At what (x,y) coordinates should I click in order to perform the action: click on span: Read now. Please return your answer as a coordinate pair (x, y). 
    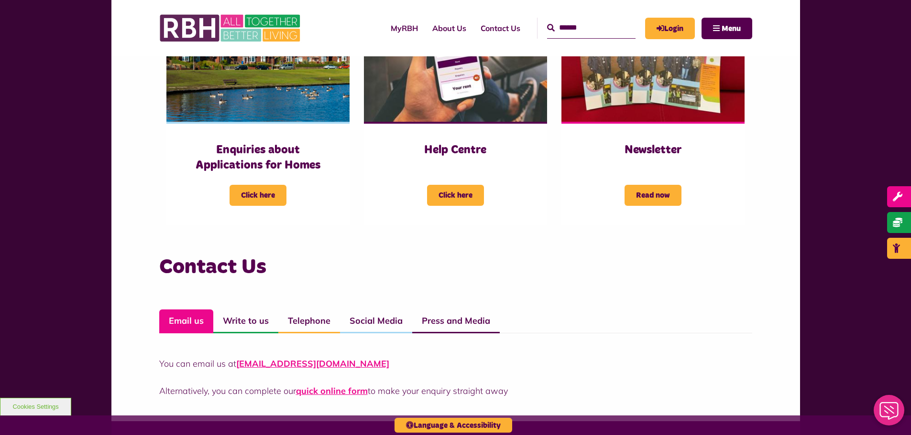
    Looking at the image, I should click on (652, 195).